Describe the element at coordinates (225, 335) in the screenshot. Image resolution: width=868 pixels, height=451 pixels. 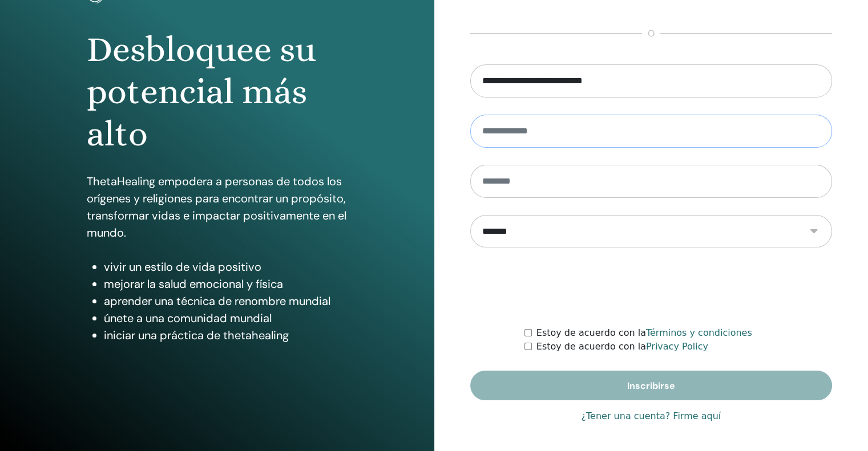
I see `li: iniciar una práctica de thetahealing` at that location.